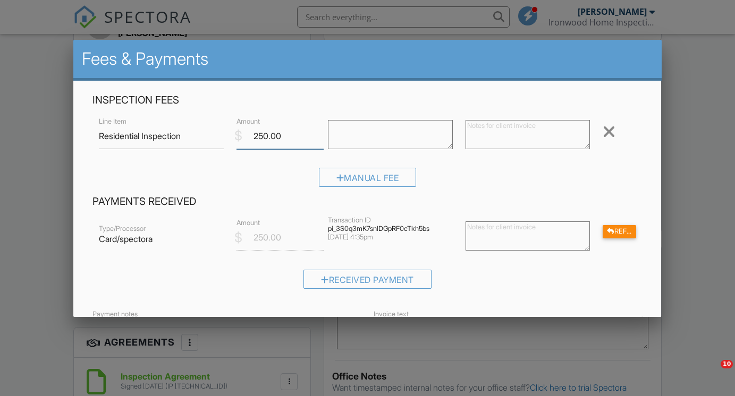 The image size is (735, 396). What do you see at coordinates (115, 314) in the screenshot?
I see `label: Payment notes` at bounding box center [115, 314].